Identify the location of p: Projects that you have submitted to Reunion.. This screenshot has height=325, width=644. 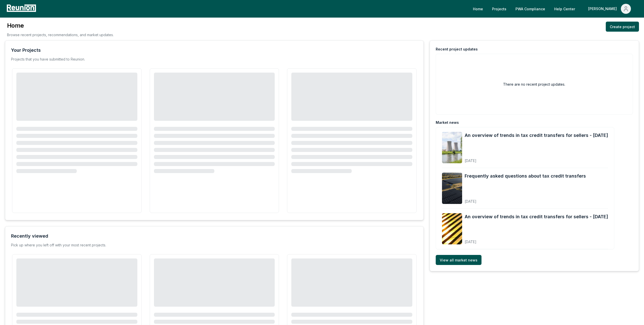
(48, 60).